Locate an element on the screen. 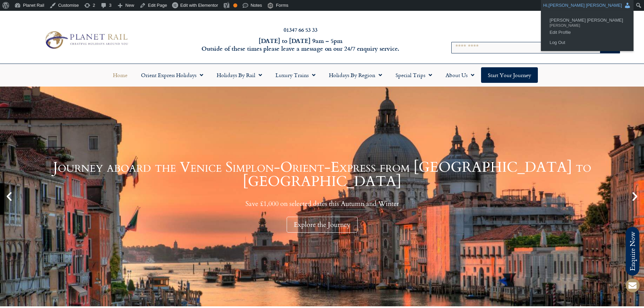 Image resolution: width=644 pixels, height=308 pixels. img: Planet Rail Train Holidays Logo is located at coordinates (86, 40).